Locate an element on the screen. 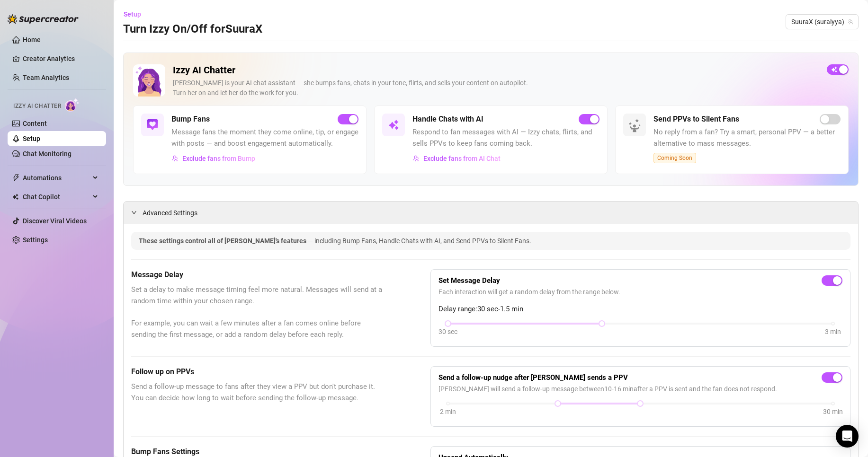  h5: Bump Fans is located at coordinates (190, 119).